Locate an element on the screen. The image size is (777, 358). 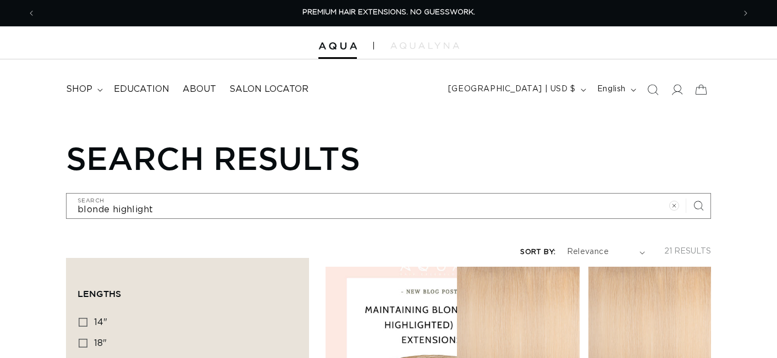
span: English is located at coordinates (612, 89).